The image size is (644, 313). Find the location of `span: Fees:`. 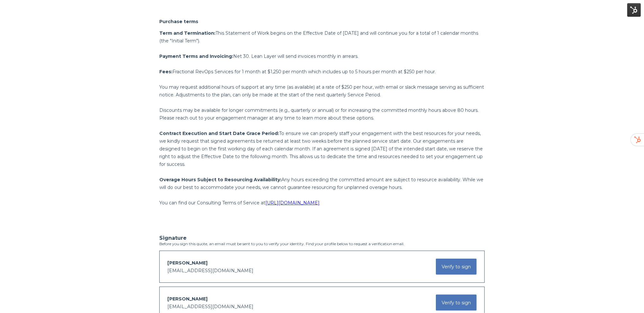

span: Fees: is located at coordinates (165, 72).